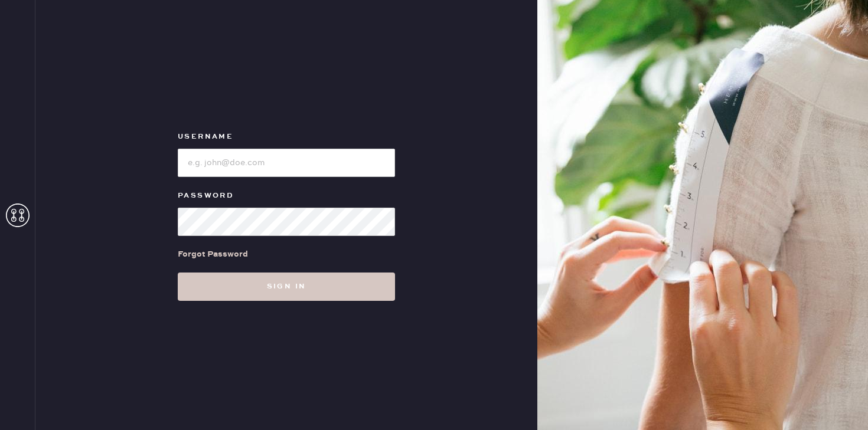  What do you see at coordinates (287, 196) in the screenshot?
I see `label: Password` at bounding box center [287, 196].